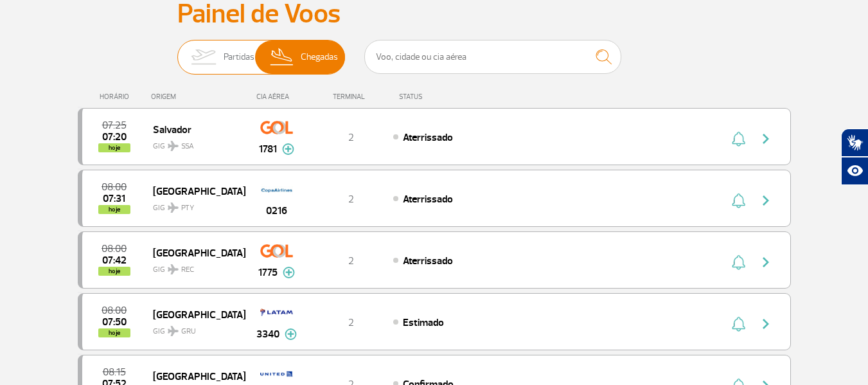  I want to click on span: 2025-09-29 08:15:00, so click(114, 372).